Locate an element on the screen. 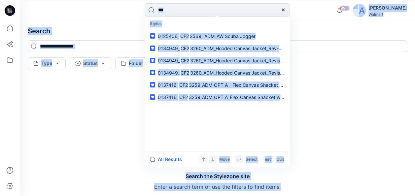  button: Type is located at coordinates (47, 63).